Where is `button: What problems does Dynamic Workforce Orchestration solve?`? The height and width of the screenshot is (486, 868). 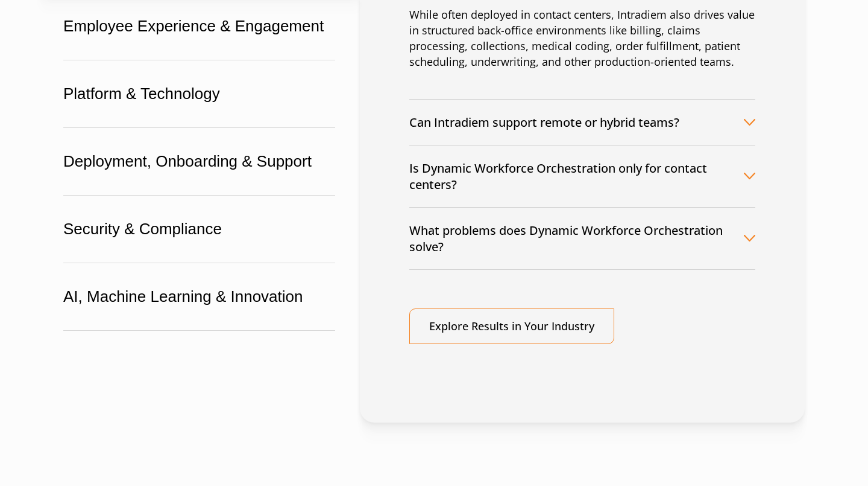
button: What problems does Dynamic Workforce Orchestration solve? is located at coordinates (583, 239).